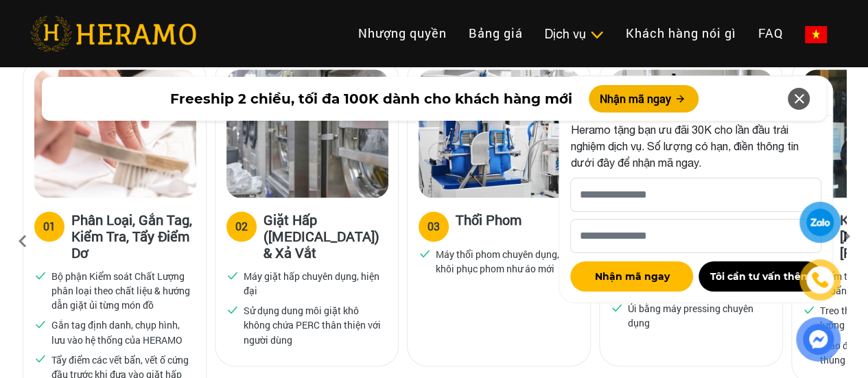 The height and width of the screenshot is (378, 868). What do you see at coordinates (496, 33) in the screenshot?
I see `a: Bảng giá` at bounding box center [496, 33].